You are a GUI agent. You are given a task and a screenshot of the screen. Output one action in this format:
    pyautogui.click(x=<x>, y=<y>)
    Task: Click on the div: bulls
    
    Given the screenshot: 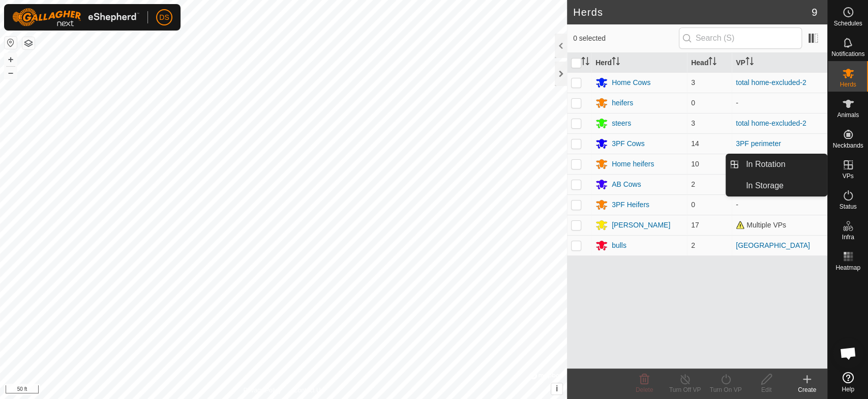 What is the action you would take?
    pyautogui.click(x=619, y=245)
    